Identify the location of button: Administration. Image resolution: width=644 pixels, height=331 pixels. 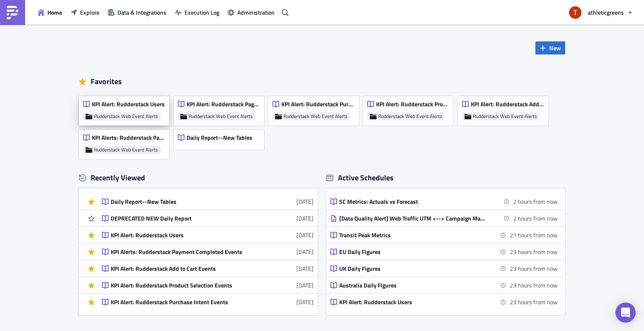
(251, 12).